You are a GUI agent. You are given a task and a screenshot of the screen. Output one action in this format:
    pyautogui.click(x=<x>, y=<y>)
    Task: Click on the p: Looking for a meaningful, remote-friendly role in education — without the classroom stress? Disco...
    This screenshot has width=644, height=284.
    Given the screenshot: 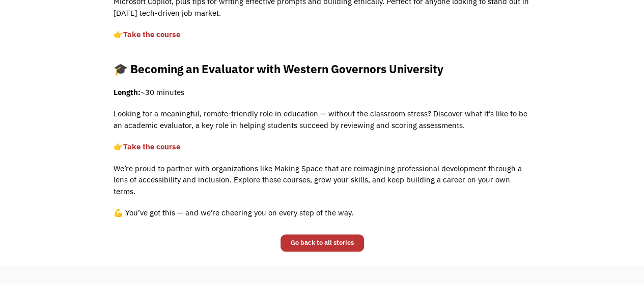 What is the action you would take?
    pyautogui.click(x=323, y=119)
    